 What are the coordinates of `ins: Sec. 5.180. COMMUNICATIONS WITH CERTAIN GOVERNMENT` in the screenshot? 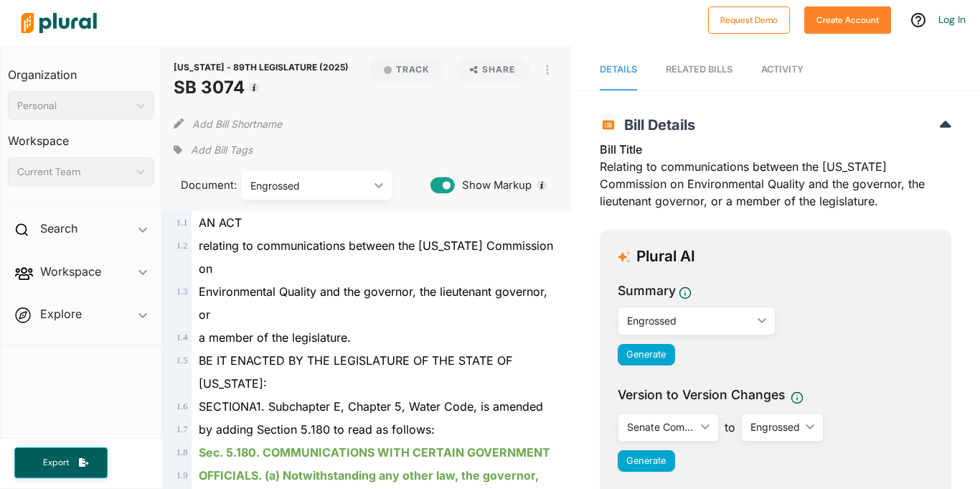 It's located at (375, 452).